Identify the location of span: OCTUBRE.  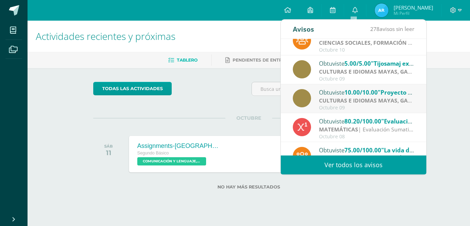
(249, 118).